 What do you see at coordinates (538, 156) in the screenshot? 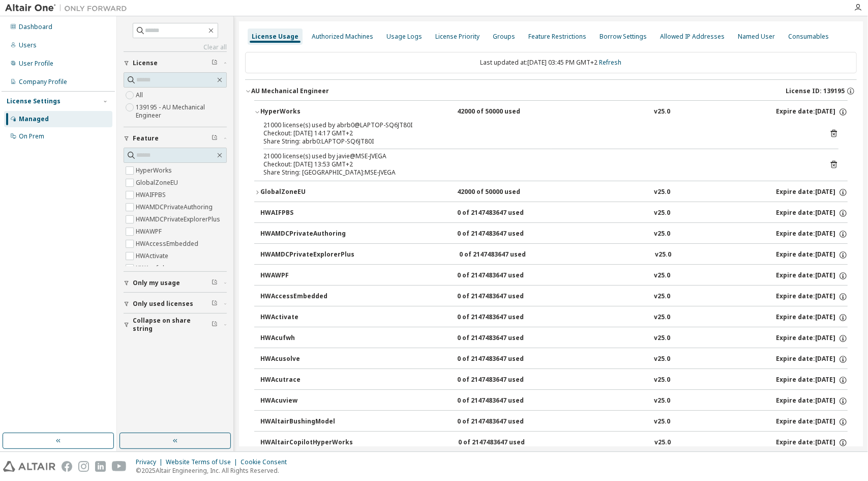
I see `div: 21000 license(s) used by javie@MSE-JVEGA` at bounding box center [538, 156].